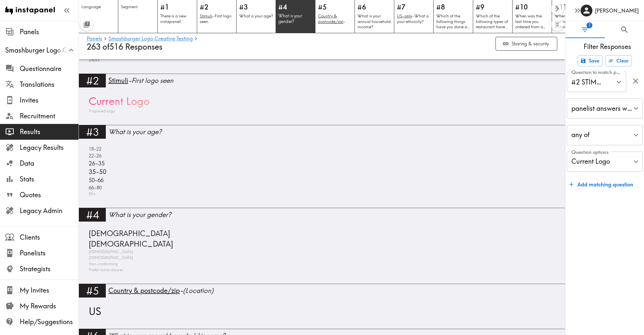 This screenshot has height=335, width=644. What do you see at coordinates (87, 24) in the screenshot?
I see `button: Toggle between responses and questions` at bounding box center [87, 24].